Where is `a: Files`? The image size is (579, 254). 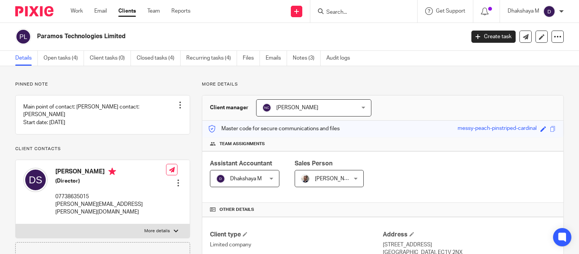 a: Files is located at coordinates (251, 58).